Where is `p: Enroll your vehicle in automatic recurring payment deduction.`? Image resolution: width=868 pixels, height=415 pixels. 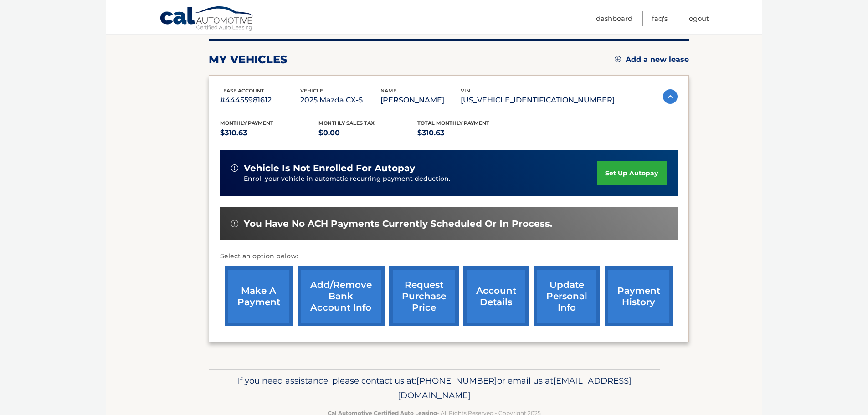
p: Enroll your vehicle in automatic recurring payment deduction. is located at coordinates (420, 179).